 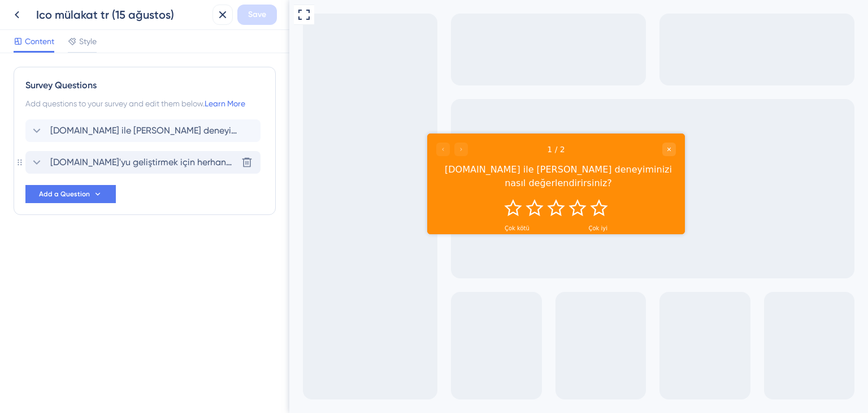 What do you see at coordinates (225, 104) in the screenshot?
I see `a: Learn More` at bounding box center [225, 104].